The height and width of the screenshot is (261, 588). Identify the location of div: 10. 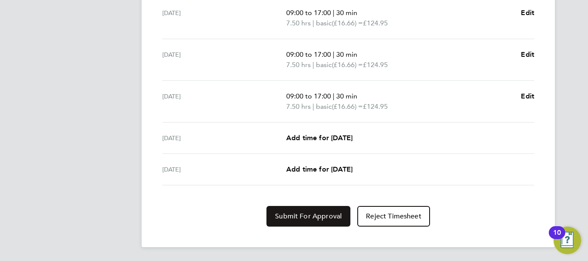
(557, 238).